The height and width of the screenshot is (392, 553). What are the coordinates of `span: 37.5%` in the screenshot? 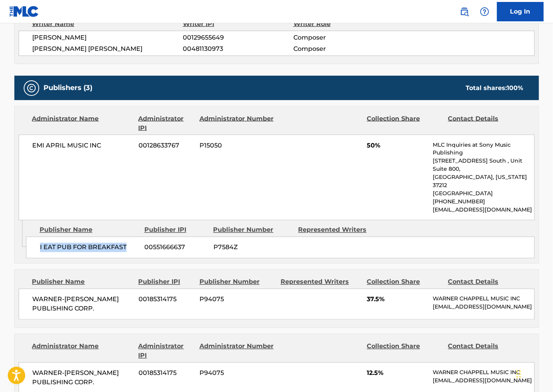 It's located at (397, 299).